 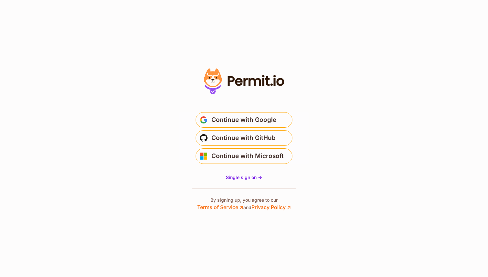 What do you see at coordinates (220, 207) in the screenshot?
I see `a: Terms of Service ↗` at bounding box center [220, 207].